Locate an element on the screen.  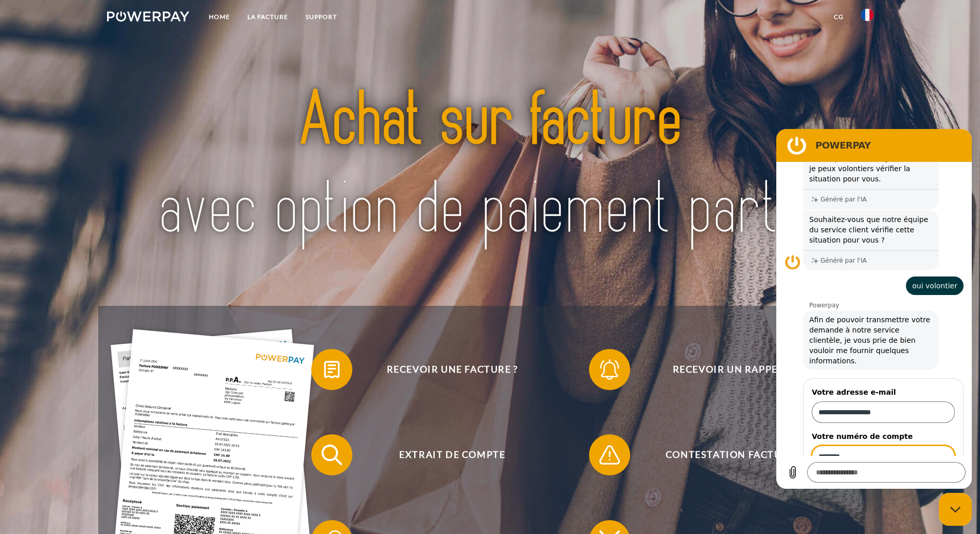
a: LA FACTURE is located at coordinates (268, 17).